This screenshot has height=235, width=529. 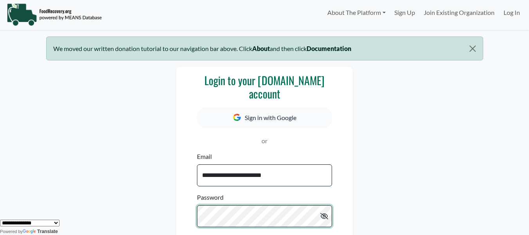 What do you see at coordinates (264, 141) in the screenshot?
I see `p: or` at bounding box center [264, 141].